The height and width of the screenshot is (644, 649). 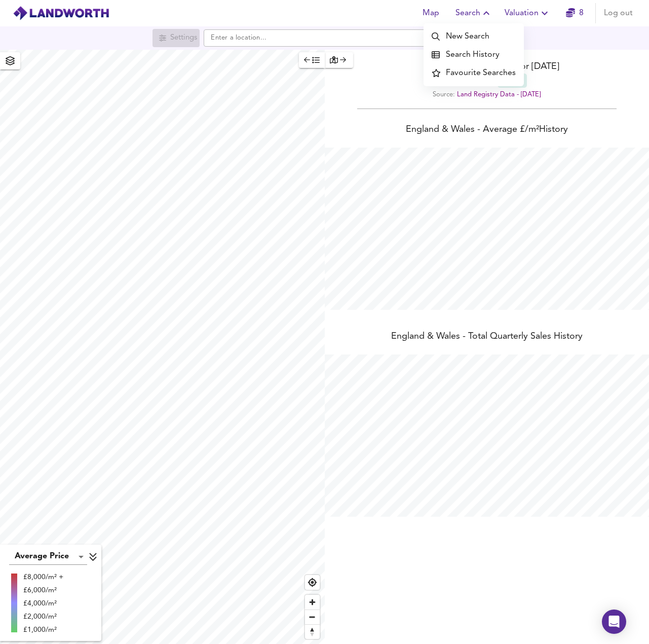 I want to click on a: Favourite Searches, so click(x=473, y=73).